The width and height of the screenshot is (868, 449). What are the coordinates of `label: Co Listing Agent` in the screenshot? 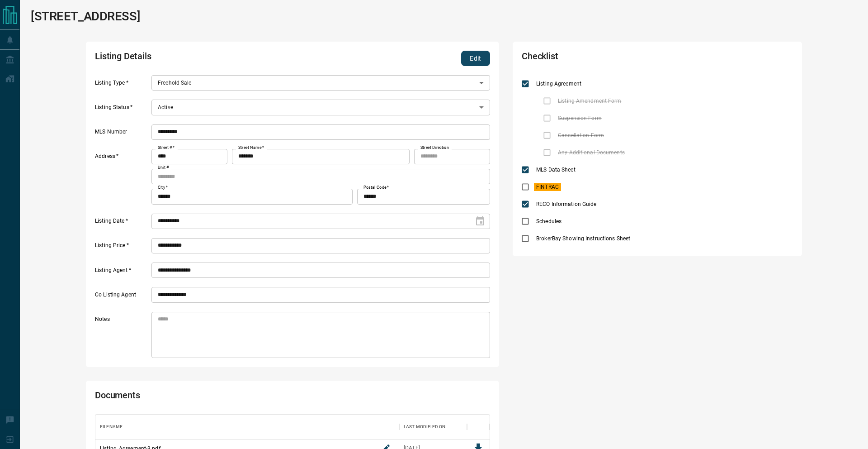 It's located at (122, 297).